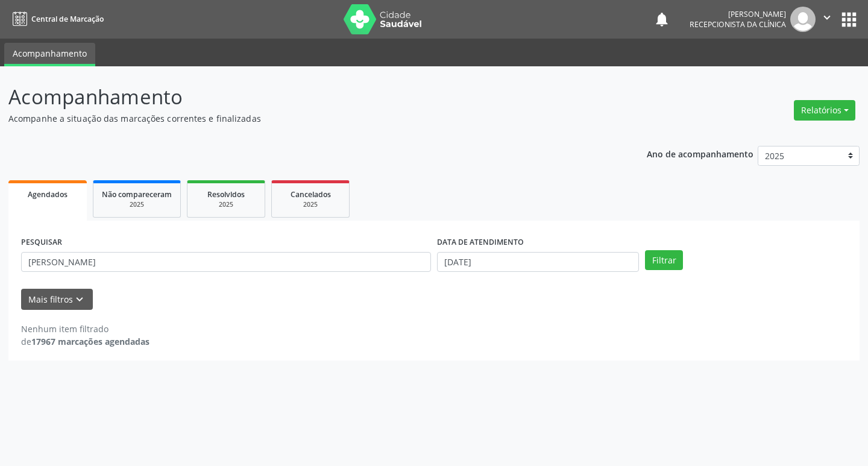  What do you see at coordinates (662, 19) in the screenshot?
I see `button: notifications` at bounding box center [662, 19].